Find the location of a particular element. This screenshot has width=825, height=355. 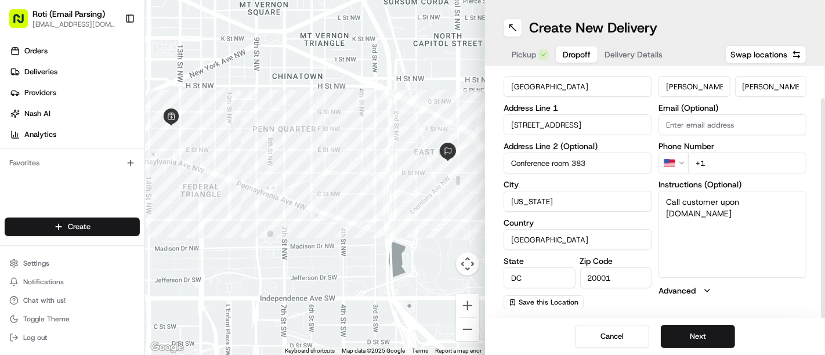

label: Phone Number is located at coordinates (732, 146).